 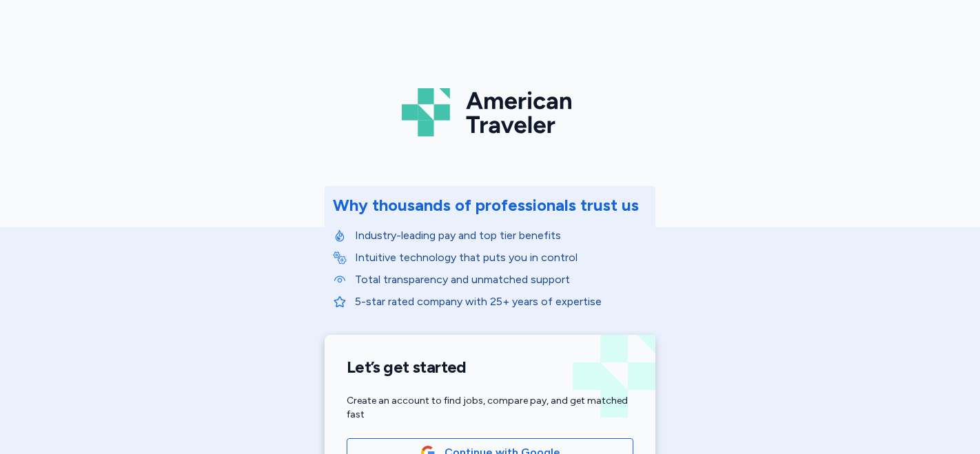 I want to click on p: Intuitive technology that puts you in control, so click(x=501, y=258).